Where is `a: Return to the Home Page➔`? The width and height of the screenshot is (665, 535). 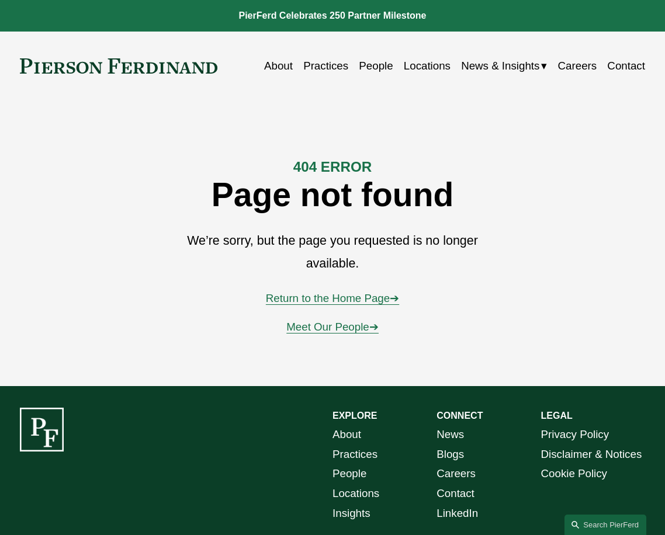
a: Return to the Home Page➔ is located at coordinates (332, 298).